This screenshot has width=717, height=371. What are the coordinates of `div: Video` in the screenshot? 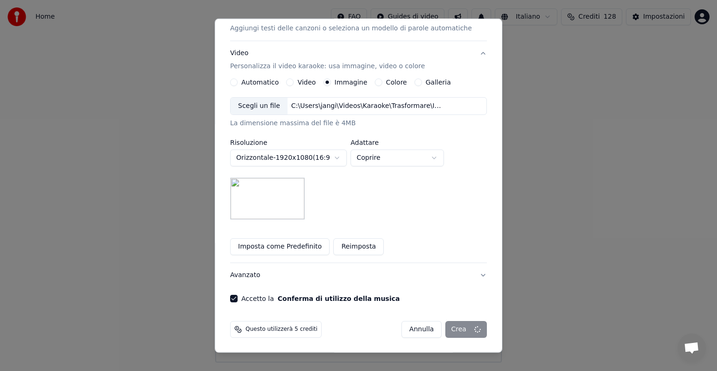 It's located at (327, 60).